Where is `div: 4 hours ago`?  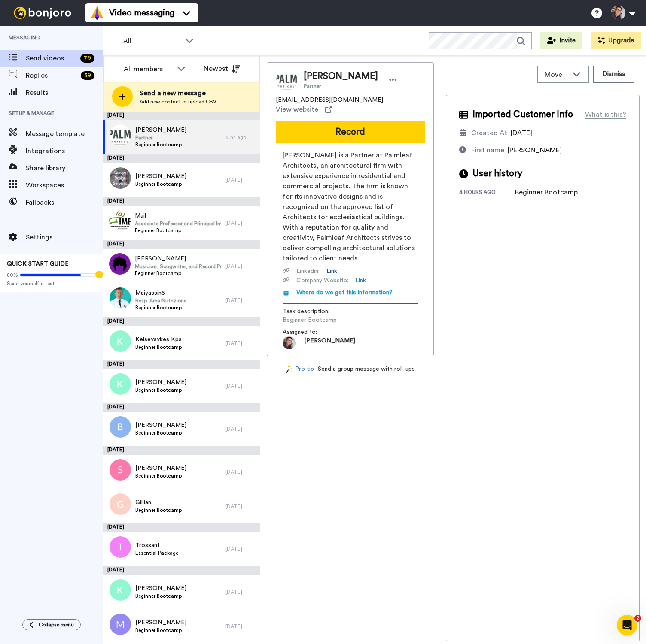 div: 4 hours ago is located at coordinates (487, 193).